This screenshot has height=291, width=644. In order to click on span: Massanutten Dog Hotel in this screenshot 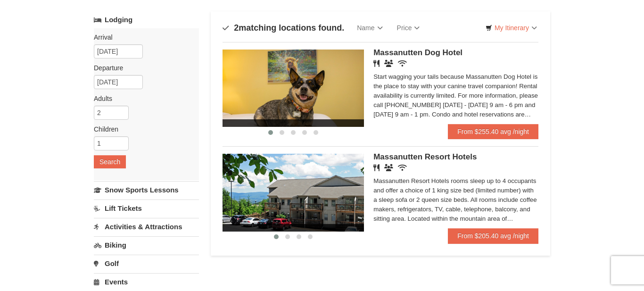, I will do `click(418, 52)`.